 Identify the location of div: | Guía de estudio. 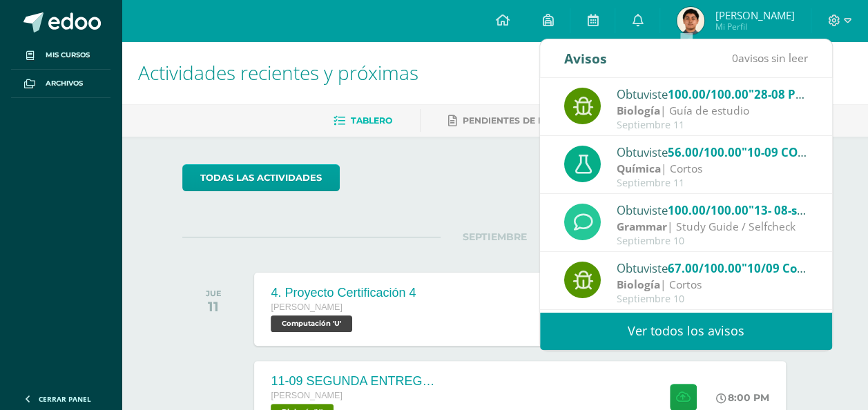
(713, 111).